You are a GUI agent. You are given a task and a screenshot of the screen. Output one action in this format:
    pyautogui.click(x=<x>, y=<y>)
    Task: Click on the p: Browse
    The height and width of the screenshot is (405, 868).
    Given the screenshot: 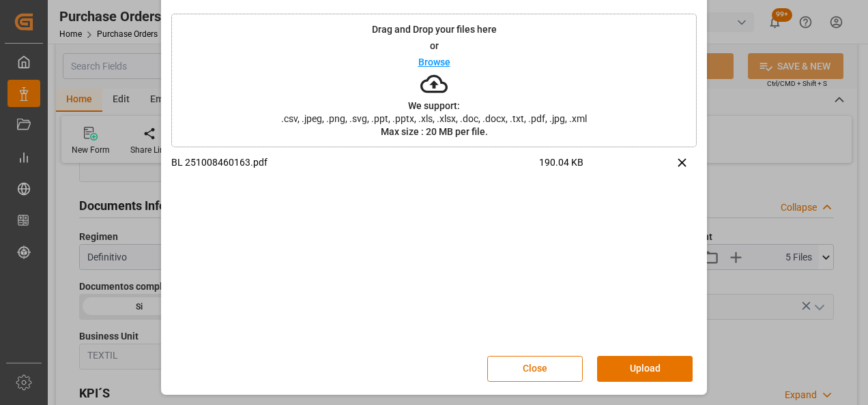 What is the action you would take?
    pyautogui.click(x=434, y=62)
    